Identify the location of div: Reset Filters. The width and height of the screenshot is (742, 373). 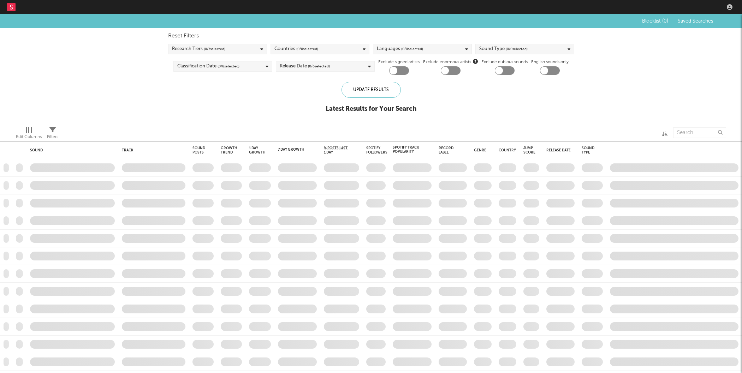
(371, 36).